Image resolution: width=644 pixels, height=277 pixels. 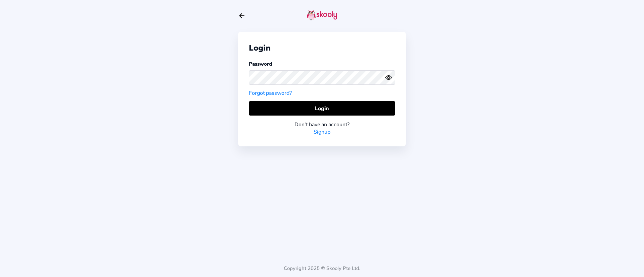 I want to click on ion-icon: arrow back outline, so click(x=242, y=16).